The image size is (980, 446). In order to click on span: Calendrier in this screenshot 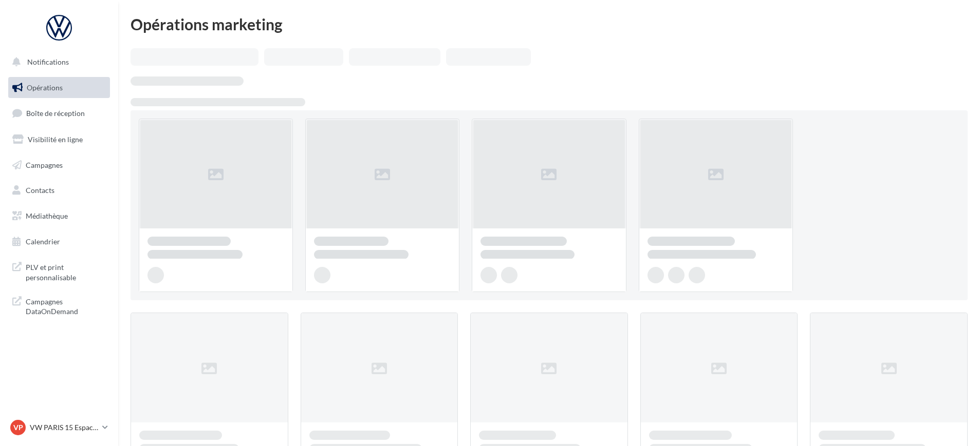, I will do `click(43, 242)`.